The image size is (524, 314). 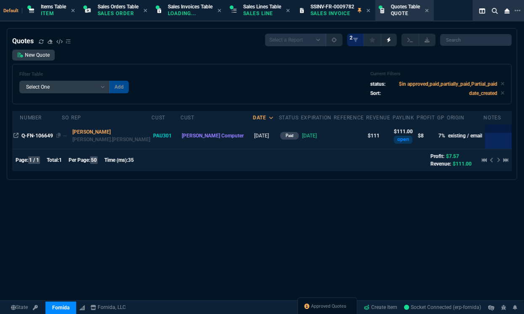 What do you see at coordinates (351, 38) in the screenshot?
I see `span: 2` at bounding box center [351, 38].